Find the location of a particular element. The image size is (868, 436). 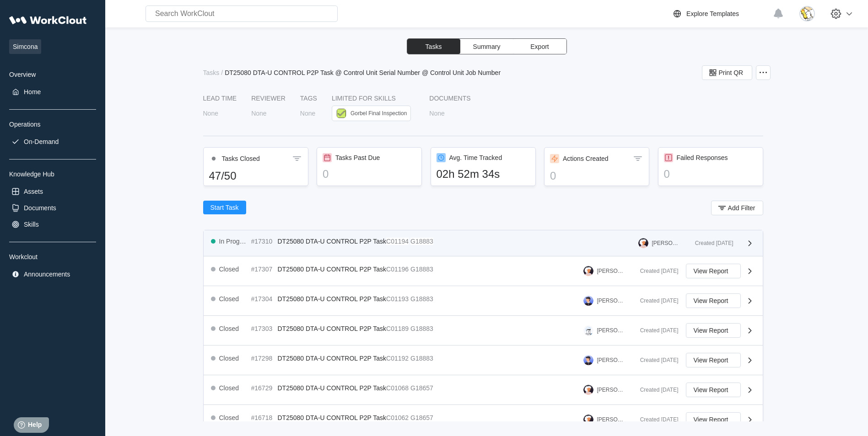

img: user-5.png is located at coordinates (588, 301).